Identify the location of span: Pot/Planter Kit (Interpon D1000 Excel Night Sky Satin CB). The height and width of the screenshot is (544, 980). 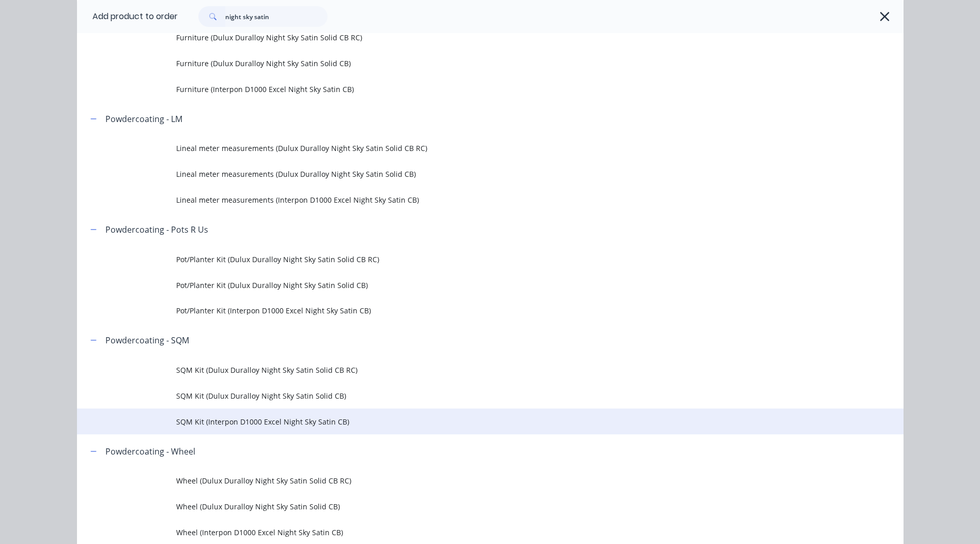
(467, 310).